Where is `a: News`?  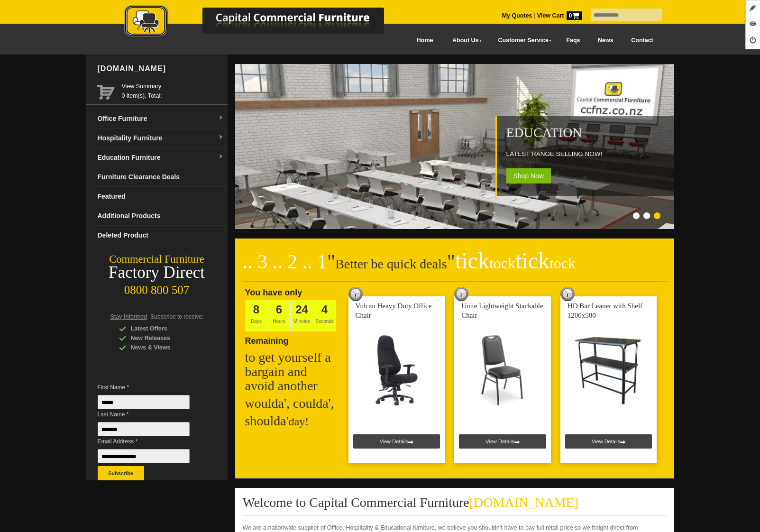
a: News is located at coordinates (606, 40).